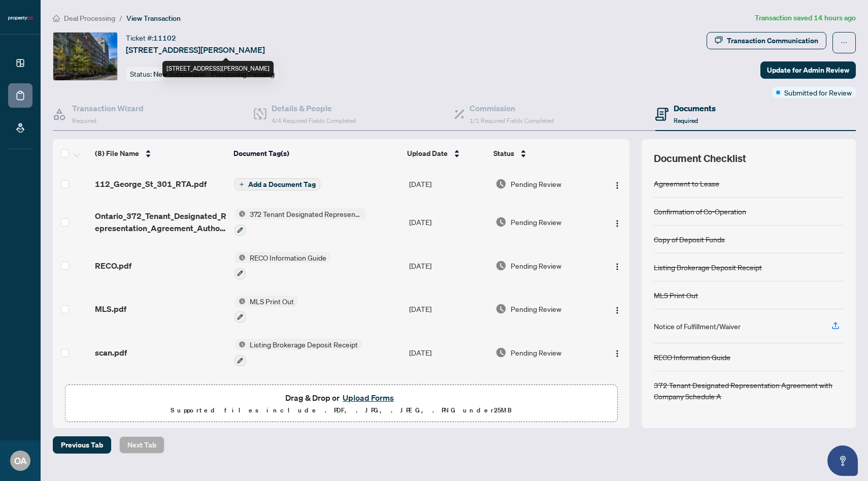  What do you see at coordinates (113, 266) in the screenshot?
I see `span: RECO.pdf` at bounding box center [113, 266].